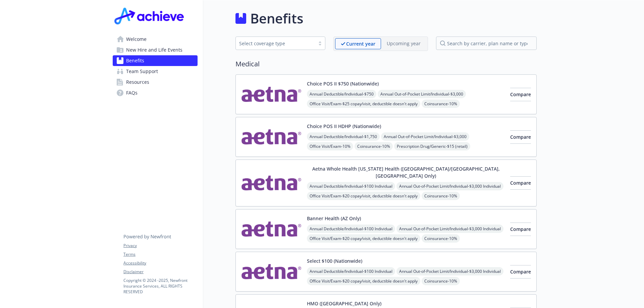 The height and width of the screenshot is (308, 644). I want to click on span: Annual Deductible/Individual - $1,750, so click(343, 136).